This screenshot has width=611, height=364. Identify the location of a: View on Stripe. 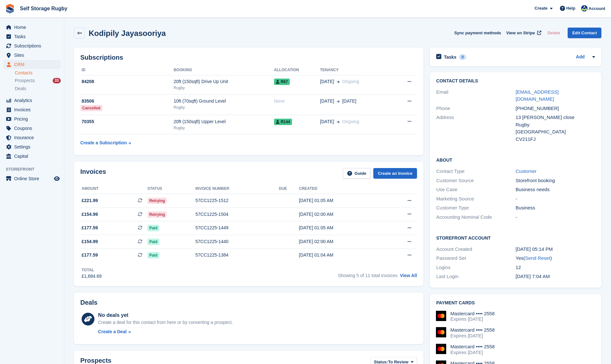
(523, 33).